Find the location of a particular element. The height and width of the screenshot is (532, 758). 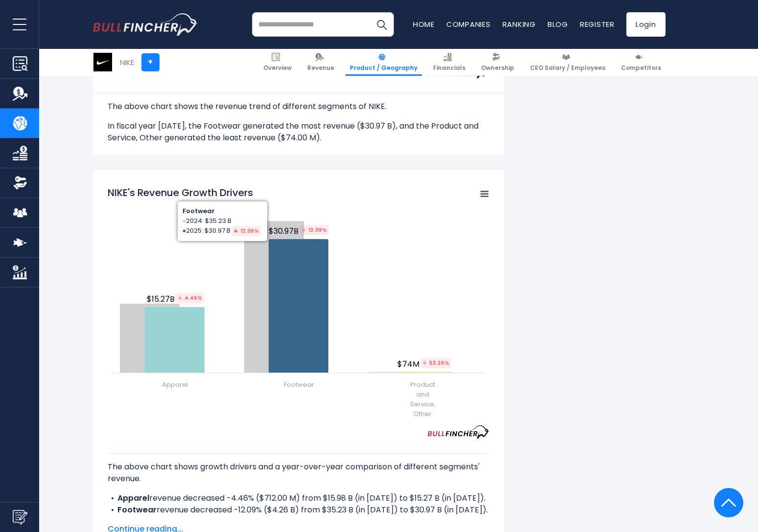

button: Search is located at coordinates (382, 25).